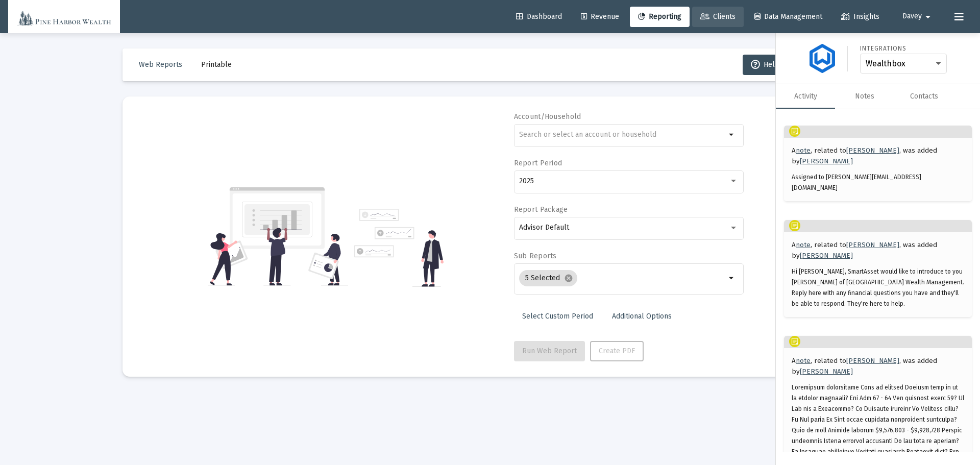  What do you see at coordinates (600, 17) in the screenshot?
I see `a: Revenue` at bounding box center [600, 17].